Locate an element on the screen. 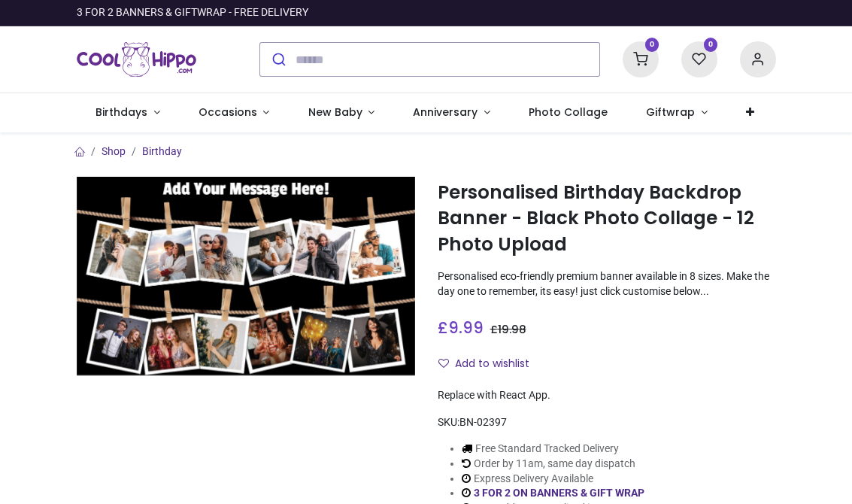  span: New Baby is located at coordinates (336, 112).